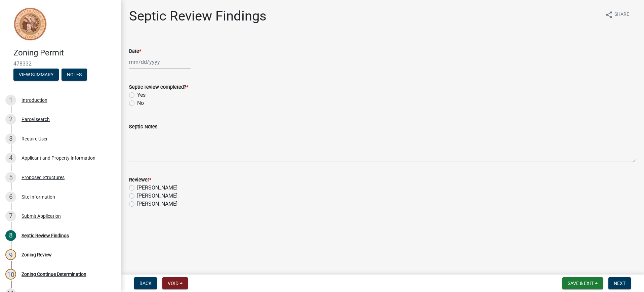 This screenshot has width=644, height=292. Describe the element at coordinates (65, 53) in the screenshot. I see `h4: Zoning Permit` at that location.